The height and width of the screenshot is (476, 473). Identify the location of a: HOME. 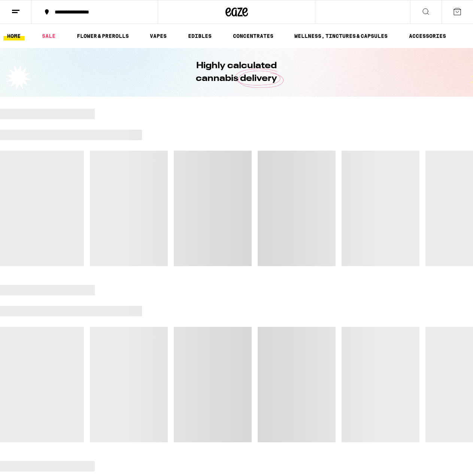
(14, 36).